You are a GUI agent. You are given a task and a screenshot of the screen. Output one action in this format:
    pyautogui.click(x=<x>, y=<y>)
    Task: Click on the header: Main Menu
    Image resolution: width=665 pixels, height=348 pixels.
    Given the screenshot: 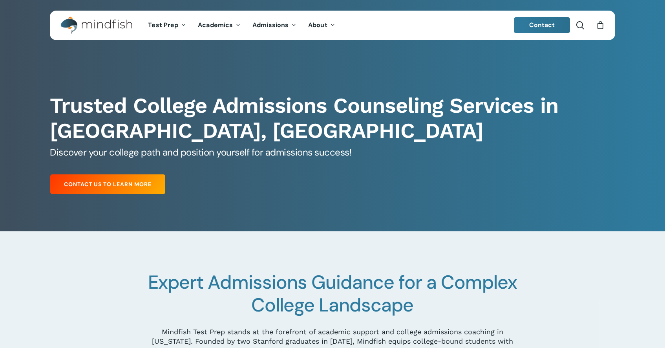 What is the action you would take?
    pyautogui.click(x=332, y=25)
    